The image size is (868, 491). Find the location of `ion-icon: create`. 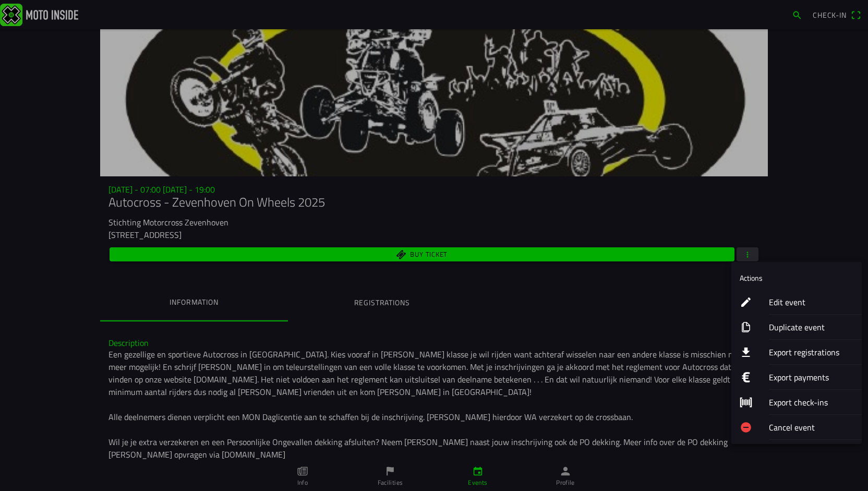

ion-icon: create is located at coordinates (746, 302).